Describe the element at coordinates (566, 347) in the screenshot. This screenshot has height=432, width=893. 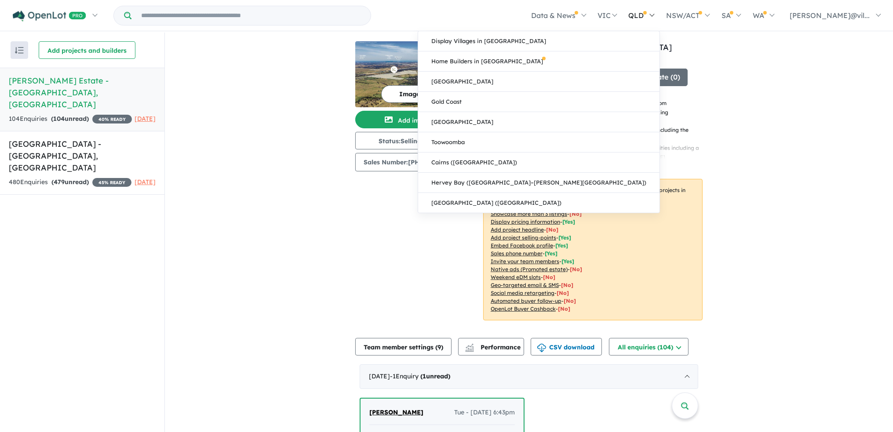
I see `button: CSV download` at that location.